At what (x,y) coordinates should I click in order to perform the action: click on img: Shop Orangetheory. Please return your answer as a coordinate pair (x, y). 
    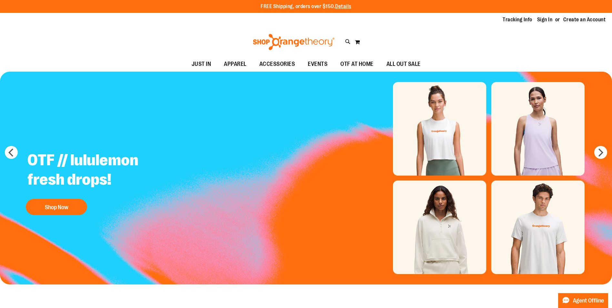
    Looking at the image, I should click on (294, 42).